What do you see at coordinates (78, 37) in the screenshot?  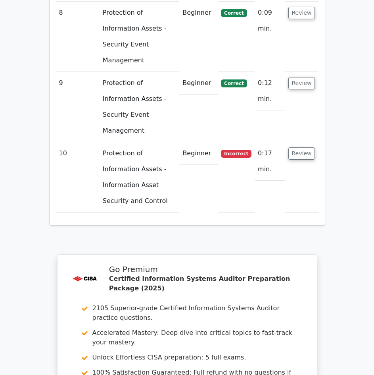 I see `td: 8` at bounding box center [78, 37].